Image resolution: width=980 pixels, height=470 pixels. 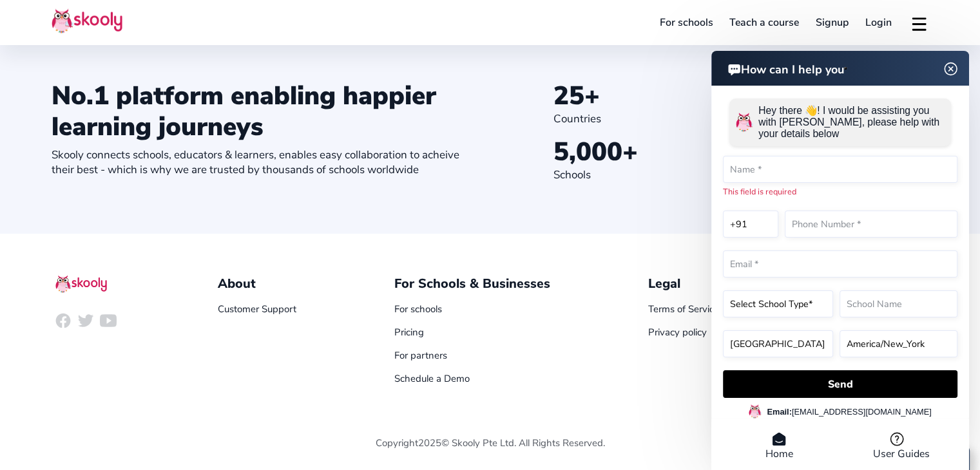 What do you see at coordinates (684, 284) in the screenshot?
I see `div: Legal` at bounding box center [684, 284].